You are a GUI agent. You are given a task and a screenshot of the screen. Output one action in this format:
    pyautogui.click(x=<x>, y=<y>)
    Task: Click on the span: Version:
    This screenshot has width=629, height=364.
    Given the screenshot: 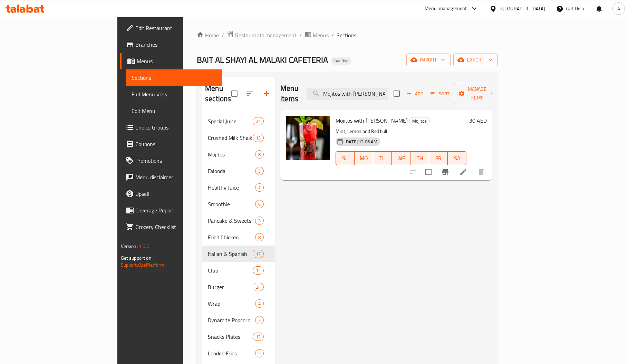 What is the action you would take?
    pyautogui.click(x=129, y=246)
    